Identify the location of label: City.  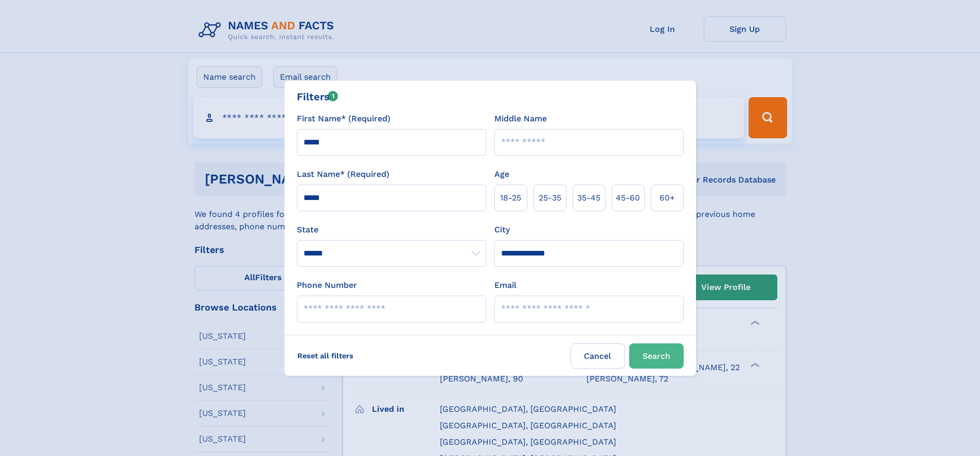
(502, 230).